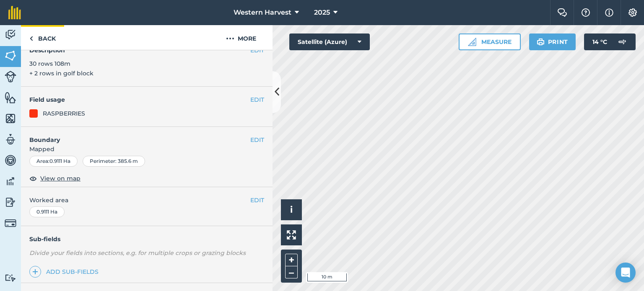  Describe the element at coordinates (31, 39) in the screenshot. I see `img: svg+xml;base64,PHN2ZyB4bWxucz0iaHR0cDovL3d3dy53My5vcmcvMjAwMC9zdmciIHdpZHRoPSI5IiBoZWlnaHQ9IjI0Ii...` at that location.